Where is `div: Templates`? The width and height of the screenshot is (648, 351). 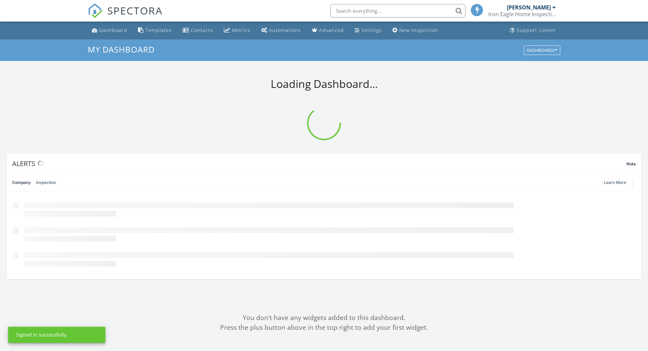
div: Templates is located at coordinates (159, 30).